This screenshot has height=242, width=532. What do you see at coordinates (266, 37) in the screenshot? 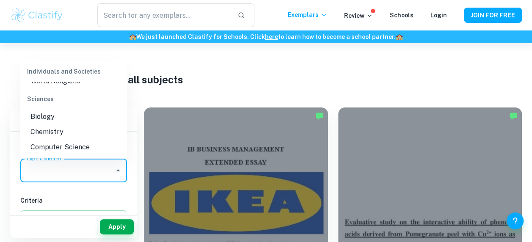
I see `h6: We just launched Clastify for Schools. Click to learn how to become a school partner.` at bounding box center [266, 37].